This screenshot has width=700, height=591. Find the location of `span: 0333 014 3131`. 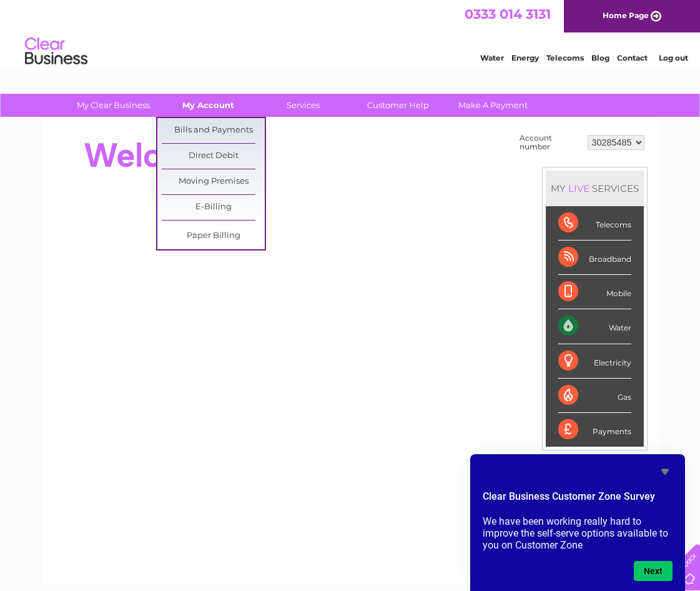

span: 0333 014 3131 is located at coordinates (507, 14).